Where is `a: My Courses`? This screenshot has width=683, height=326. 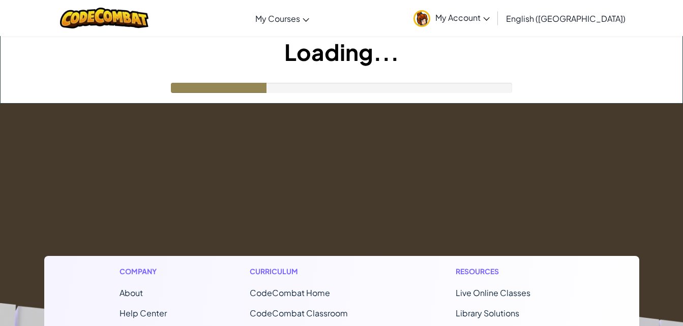
a: My Courses is located at coordinates (282, 18).